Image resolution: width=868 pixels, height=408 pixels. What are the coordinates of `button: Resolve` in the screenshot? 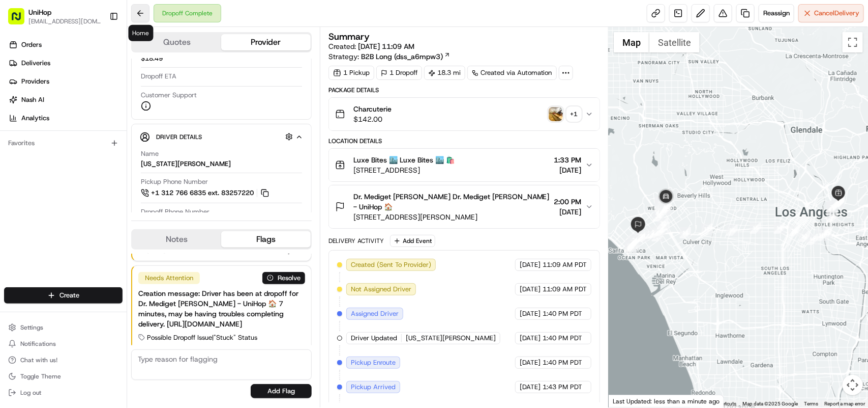 It's located at (283, 278).